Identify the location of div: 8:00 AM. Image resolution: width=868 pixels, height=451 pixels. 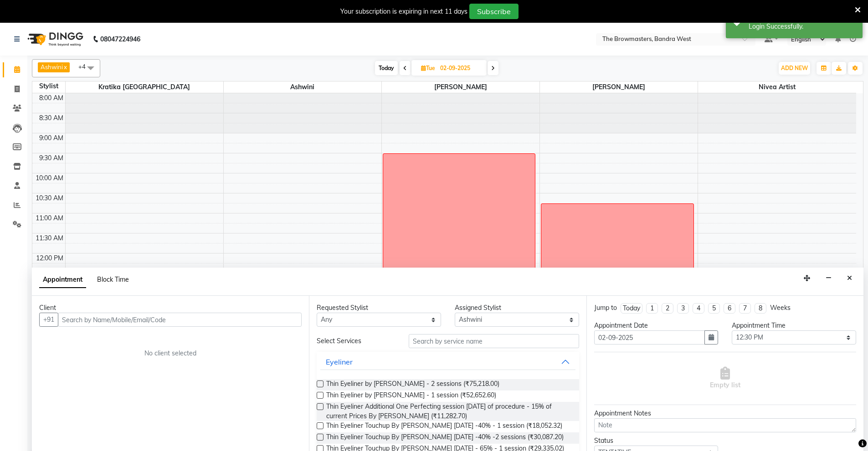
(51, 98).